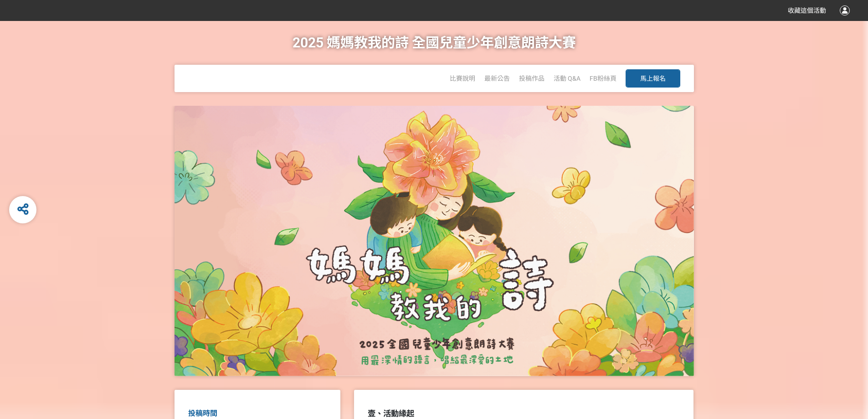 The image size is (868, 419). Describe the element at coordinates (567, 79) in the screenshot. I see `span: 活動 Q&A` at that location.